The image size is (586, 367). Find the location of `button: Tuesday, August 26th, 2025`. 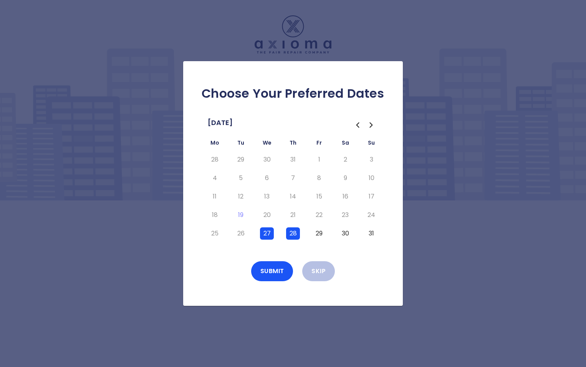

button: Tuesday, August 26th, 2025 is located at coordinates (241, 233).